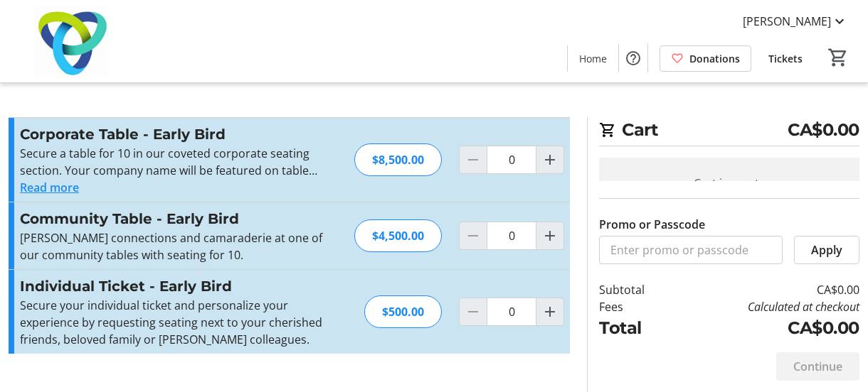 This screenshot has width=868, height=392. Describe the element at coordinates (651, 224) in the screenshot. I see `label: Promo or Passcode` at that location.